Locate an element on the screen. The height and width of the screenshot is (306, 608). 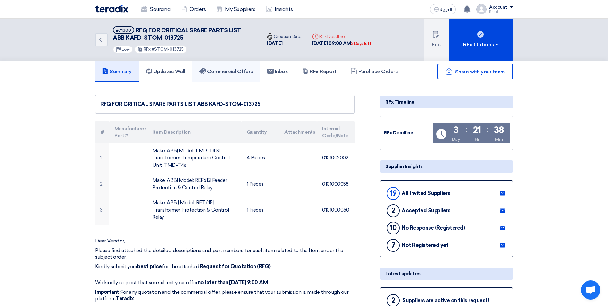
a: Inbox is located at coordinates (278, 72).